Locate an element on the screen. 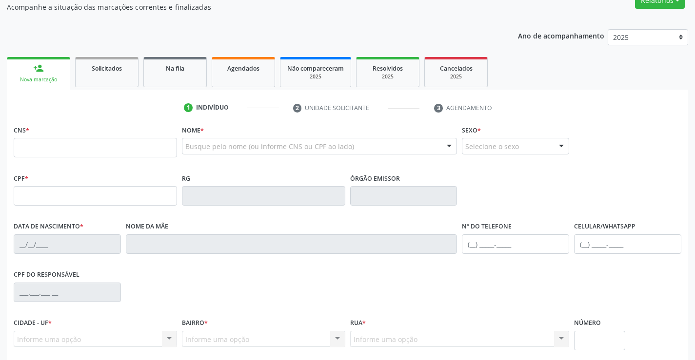  label: Bairro is located at coordinates (195, 323).